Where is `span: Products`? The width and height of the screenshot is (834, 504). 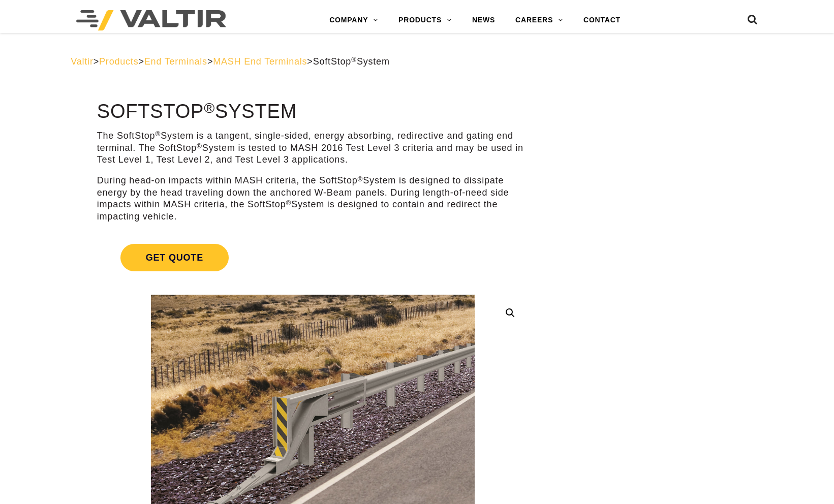 span: Products is located at coordinates (118, 61).